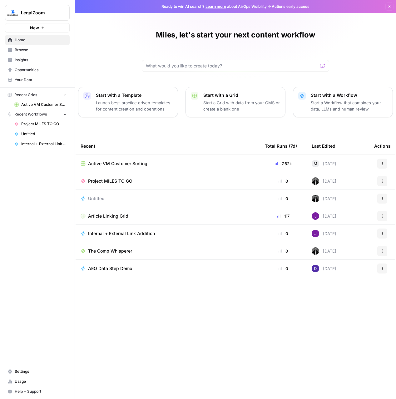  I want to click on button: Help + Support, so click(37, 391).